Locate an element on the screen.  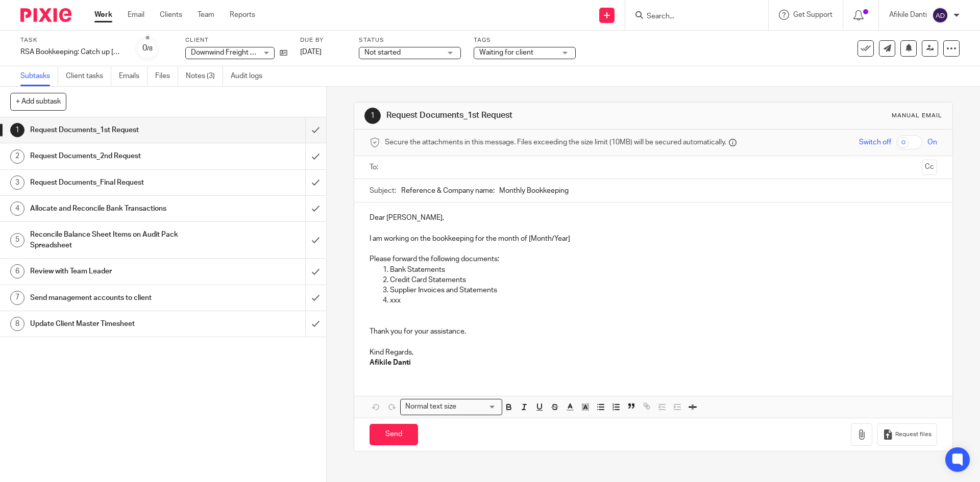
label: Due by is located at coordinates (323, 40).